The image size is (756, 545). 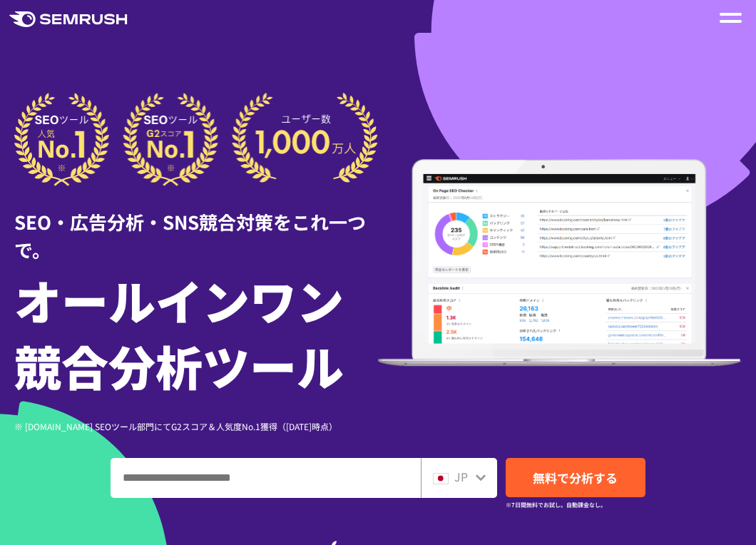 What do you see at coordinates (575, 477) in the screenshot?
I see `span: 無料で分析する` at bounding box center [575, 477].